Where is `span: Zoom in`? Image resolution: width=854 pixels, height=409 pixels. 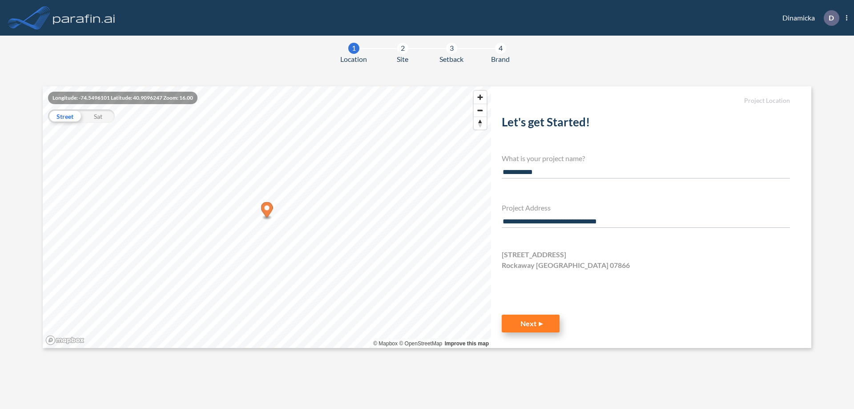
span: Zoom in is located at coordinates (480, 97).